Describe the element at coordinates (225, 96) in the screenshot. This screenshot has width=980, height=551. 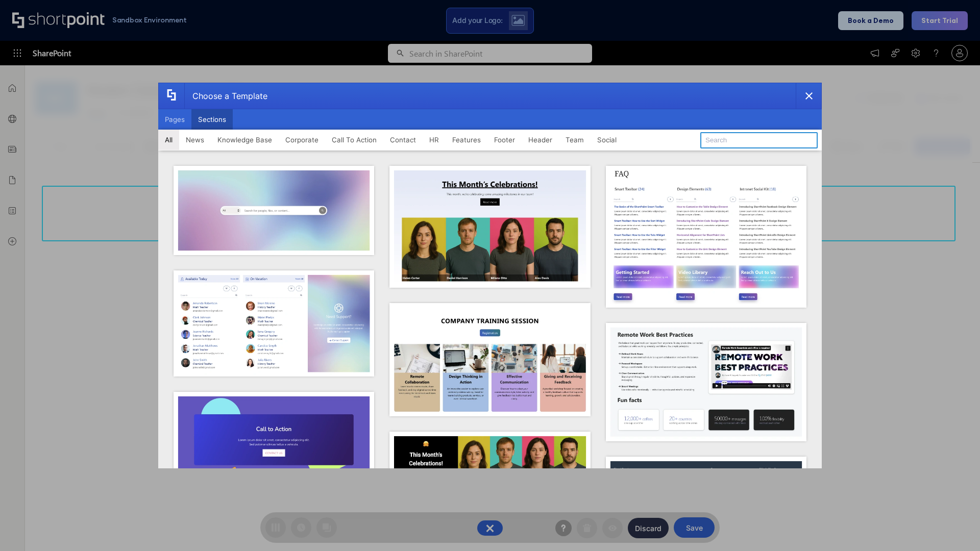
I see `div: Choose a Template` at that location.